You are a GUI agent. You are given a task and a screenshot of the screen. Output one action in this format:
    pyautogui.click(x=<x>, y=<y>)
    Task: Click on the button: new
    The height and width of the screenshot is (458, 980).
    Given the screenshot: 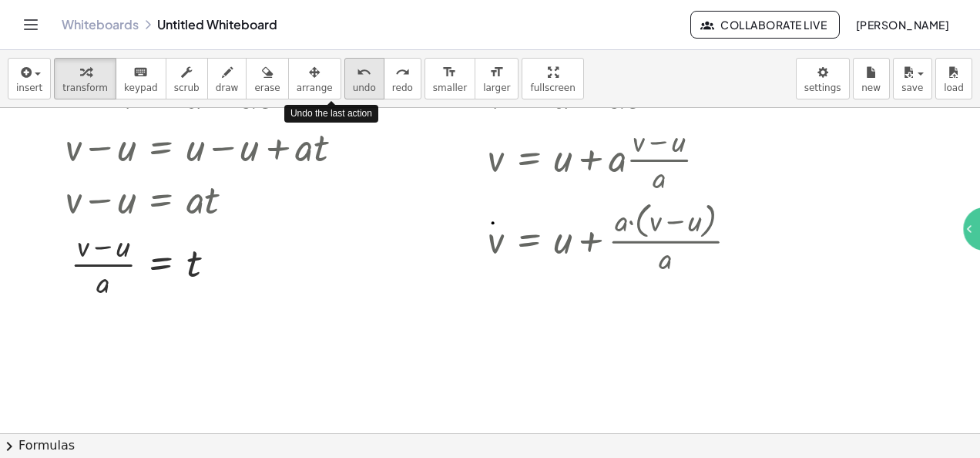 What is the action you would take?
    pyautogui.click(x=871, y=79)
    